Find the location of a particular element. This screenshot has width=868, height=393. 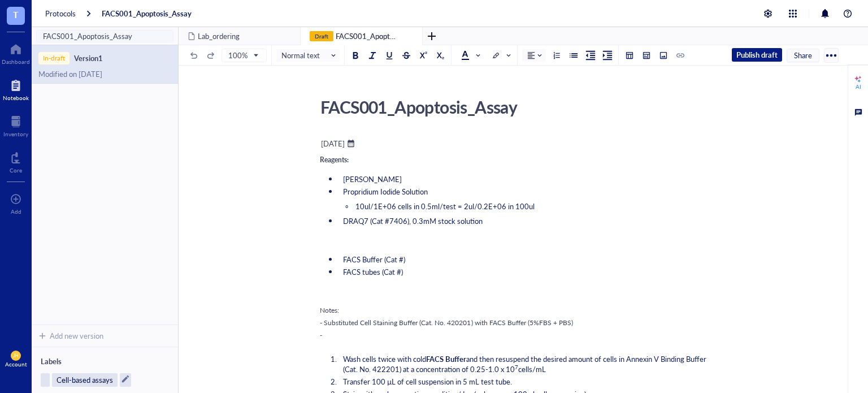

span: FACS tubes (Cat #) is located at coordinates (373, 271).